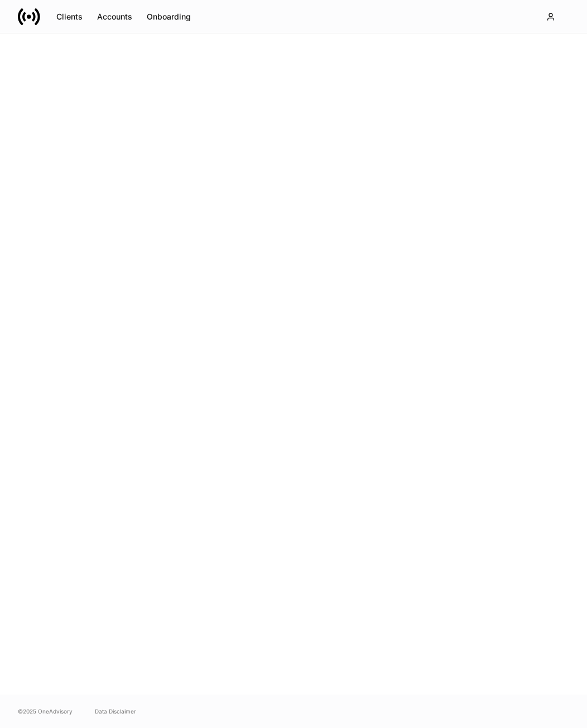 The width and height of the screenshot is (587, 728). Describe the element at coordinates (168, 17) in the screenshot. I see `button: Onboarding` at that location.